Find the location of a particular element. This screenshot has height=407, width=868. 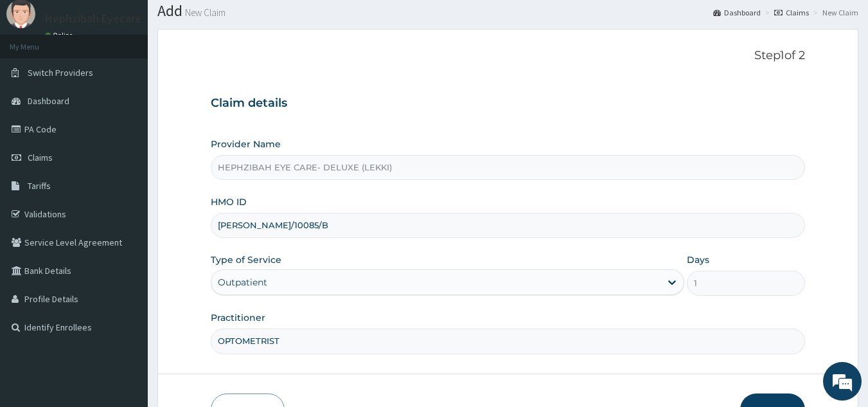

span: Dashboard is located at coordinates (48, 101).